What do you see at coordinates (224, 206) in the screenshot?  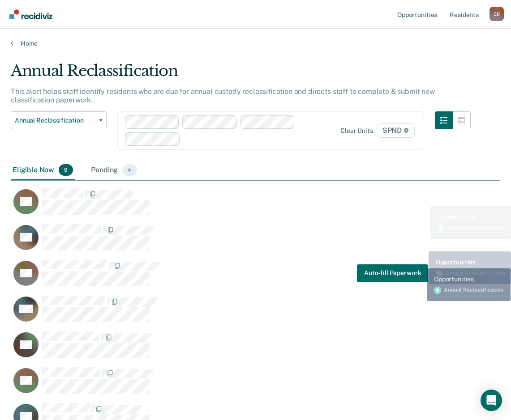 I see `div: CaseloadOpportunityCell-00627131` at bounding box center [224, 206].